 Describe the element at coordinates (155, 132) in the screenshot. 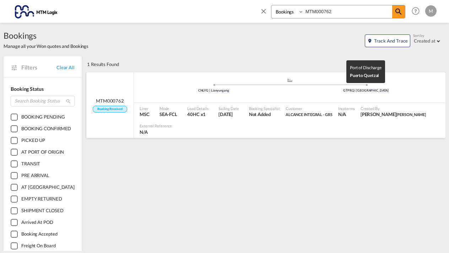

I see `span: N/A` at that location.